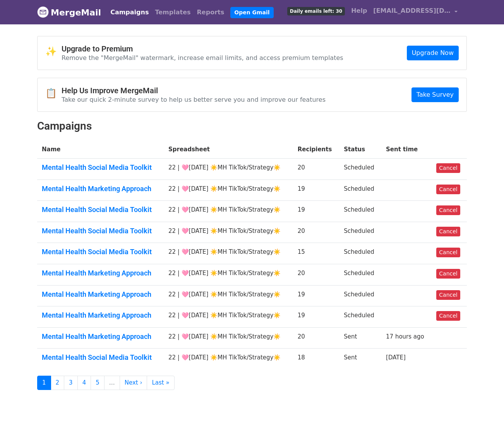 The image size is (504, 431). Describe the element at coordinates (360, 149) in the screenshot. I see `th: Status` at that location.